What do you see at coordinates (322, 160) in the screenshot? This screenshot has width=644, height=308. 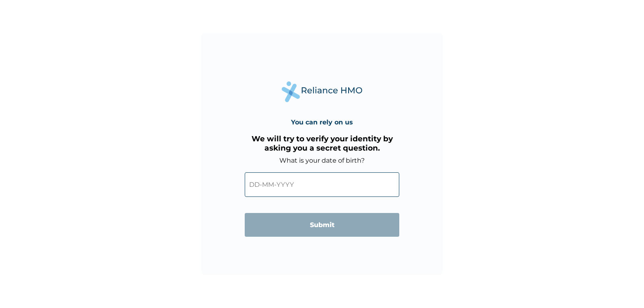 I see `label: What is your date of birth?` at bounding box center [322, 160].